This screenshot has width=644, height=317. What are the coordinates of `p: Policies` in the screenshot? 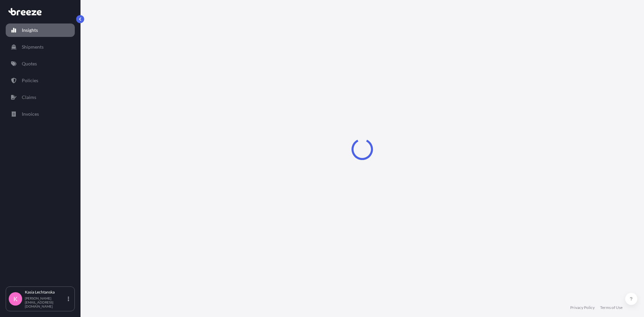 It's located at (30, 81).